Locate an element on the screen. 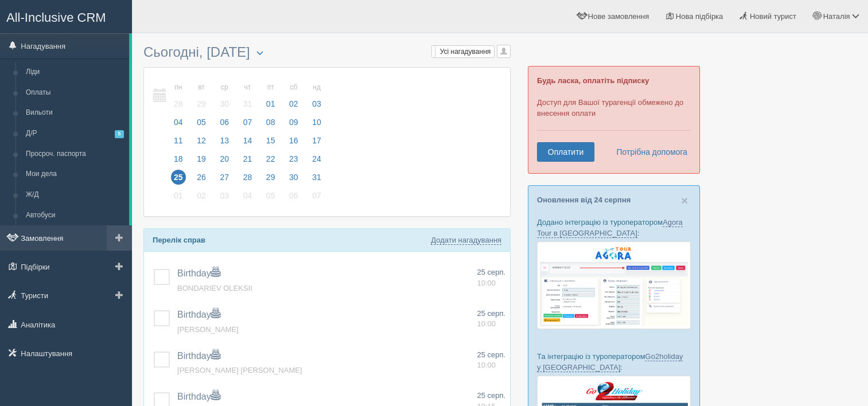  a: 24 is located at coordinates (315, 162).